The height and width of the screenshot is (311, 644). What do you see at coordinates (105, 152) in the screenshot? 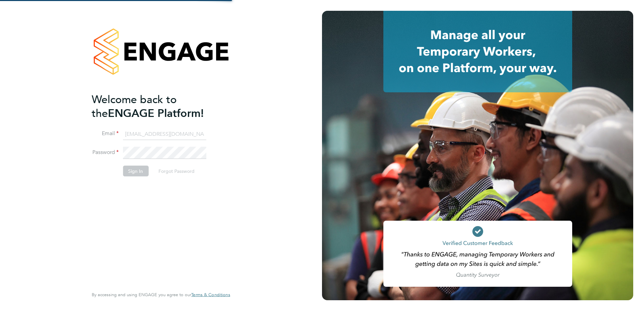
I see `label: Password` at bounding box center [105, 152].